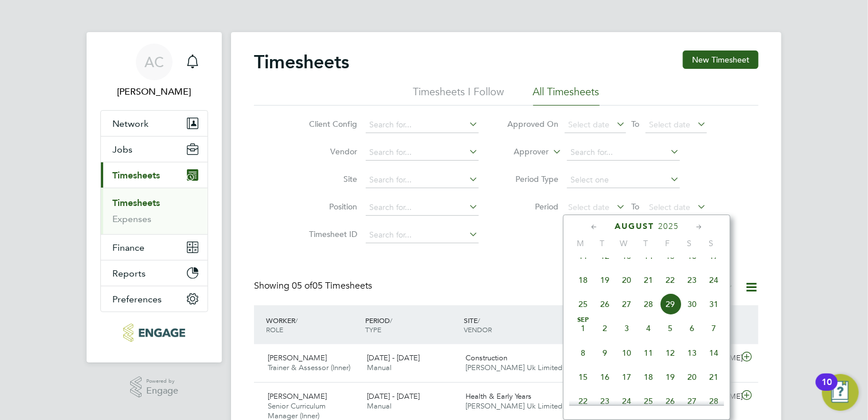  Describe the element at coordinates (583, 377) in the screenshot. I see `span: 15` at that location.